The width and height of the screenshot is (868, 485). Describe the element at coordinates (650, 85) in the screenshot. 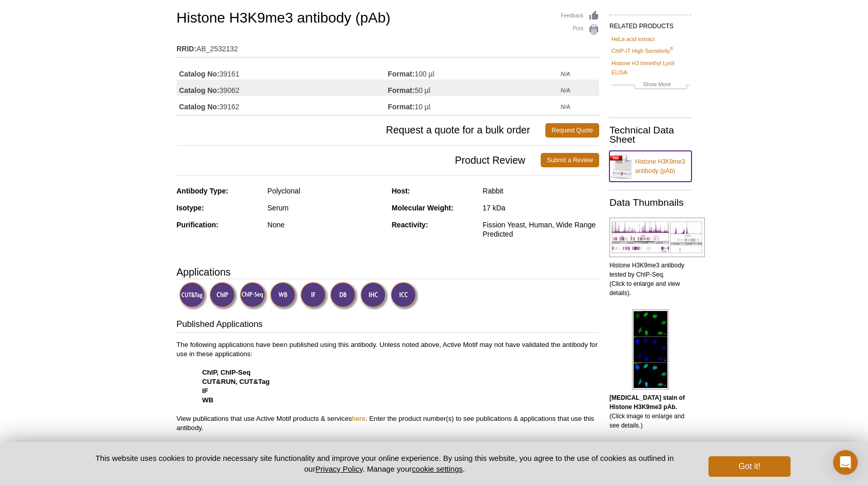

I see `a: Show More` at that location.